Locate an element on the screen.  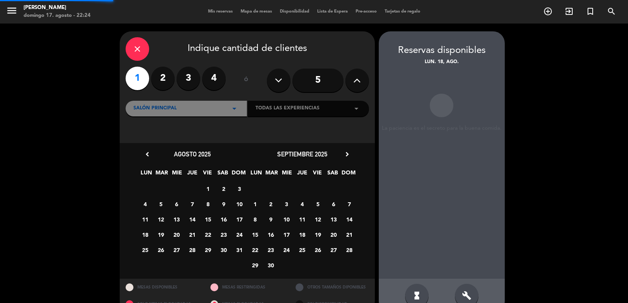
button: menu is located at coordinates (12, 12).